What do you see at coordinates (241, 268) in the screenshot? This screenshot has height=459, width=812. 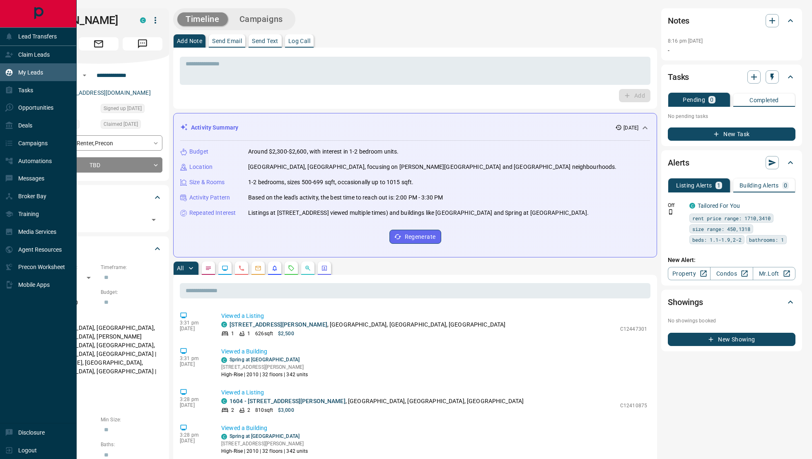 I see `svg: Calls` at bounding box center [241, 268].